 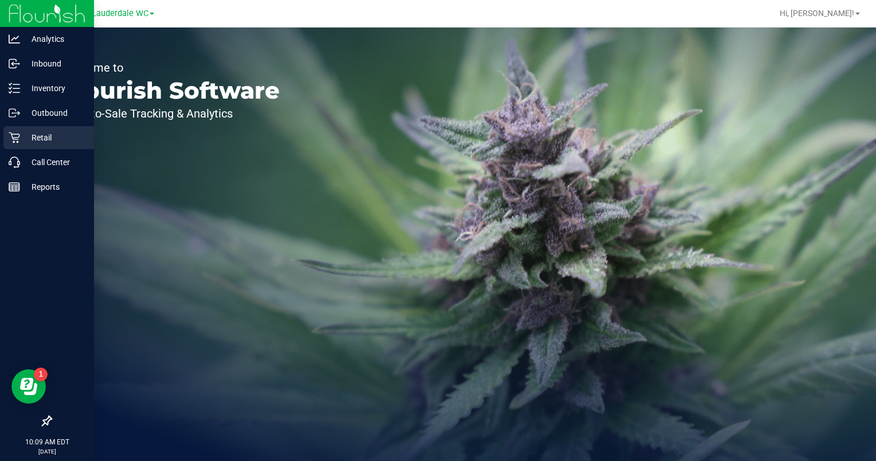 I want to click on inline-svg: Inbound, so click(x=14, y=64).